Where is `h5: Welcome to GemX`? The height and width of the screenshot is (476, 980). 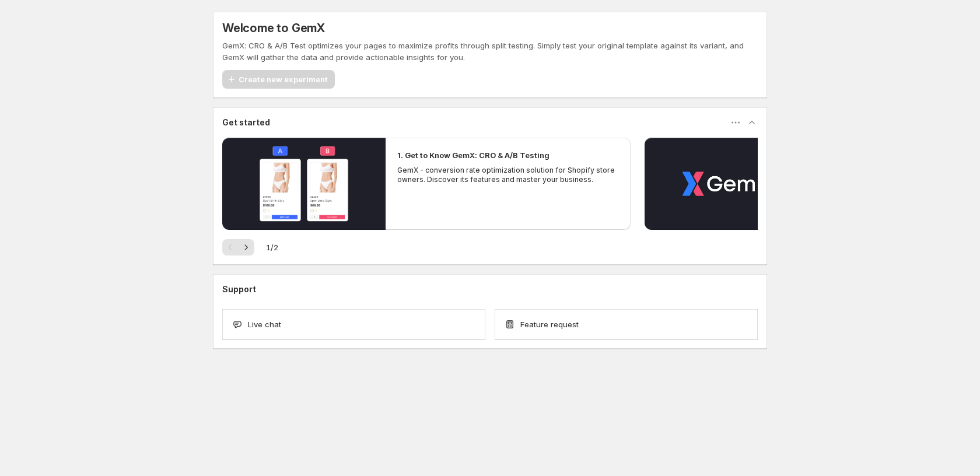
h5: Welcome to GemX is located at coordinates (273, 28).